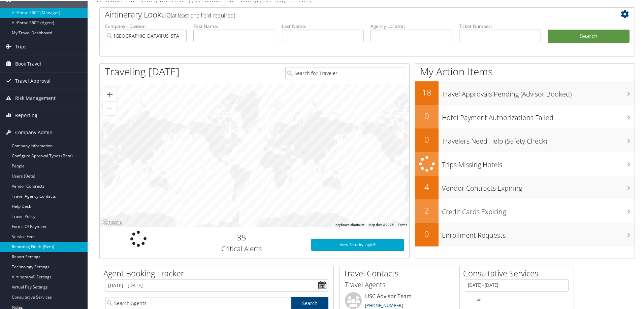 The width and height of the screenshot is (644, 309). What do you see at coordinates (322, 26) in the screenshot?
I see `label: Last Name:` at bounding box center [322, 26].